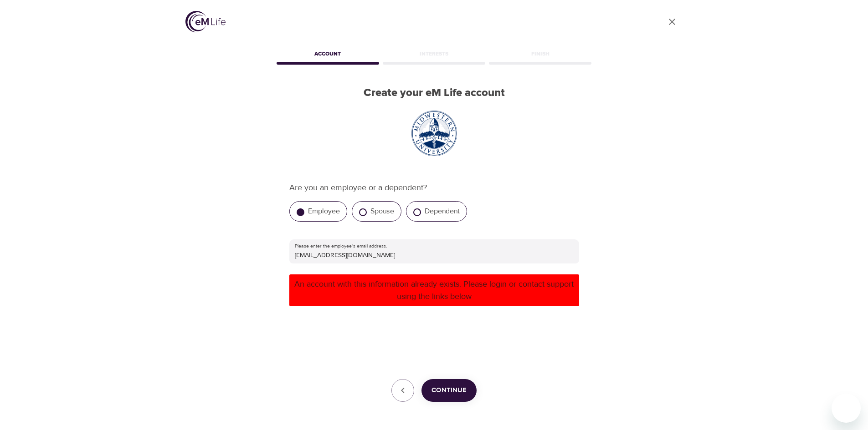 This screenshot has width=868, height=430. What do you see at coordinates (382, 211) in the screenshot?
I see `label: Spouse` at bounding box center [382, 211].